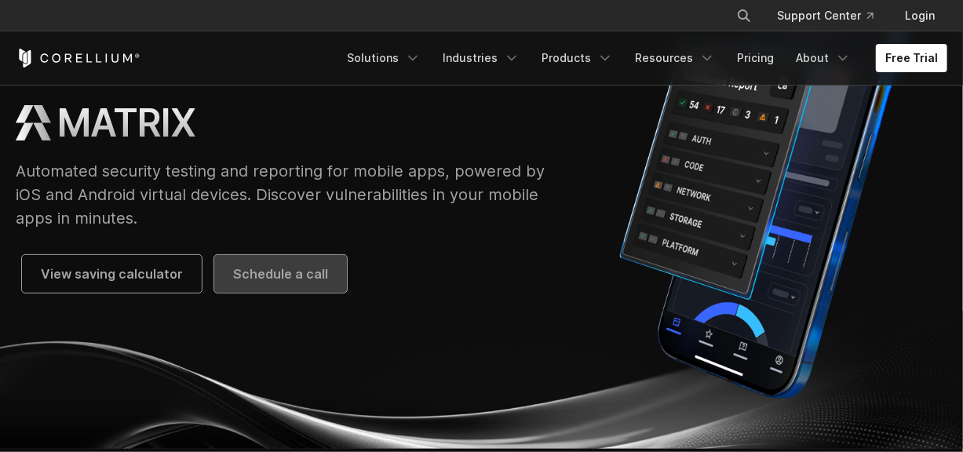 The image size is (963, 452). Describe the element at coordinates (111, 274) in the screenshot. I see `span: View saving calculator` at that location.